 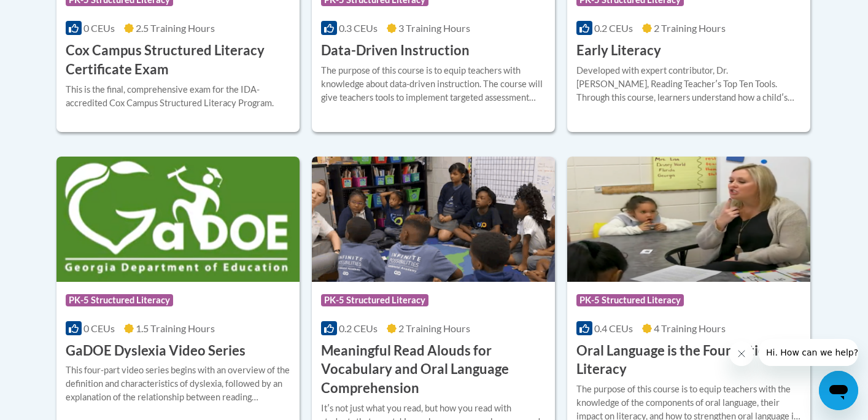 What do you see at coordinates (178, 384) in the screenshot?
I see `div: This four-part video series begins with an overview of the definition and characteristics of dysl...` at bounding box center [178, 384].